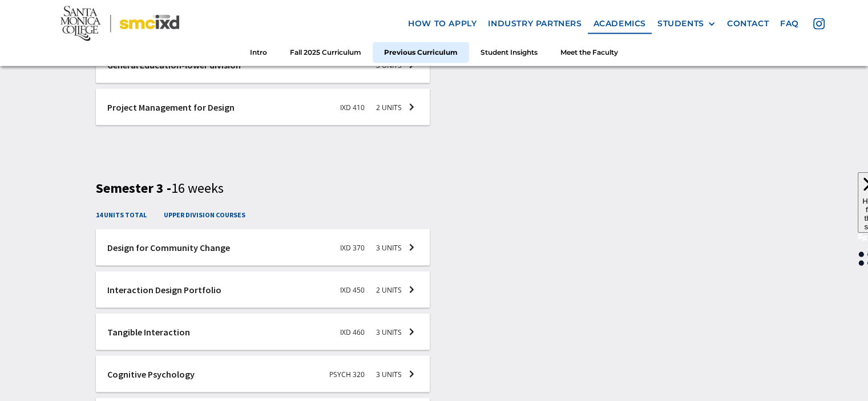 This screenshot has height=401, width=868. Describe the element at coordinates (120, 23) in the screenshot. I see `img: Santa Monica College - SMC IxD logo` at that location.